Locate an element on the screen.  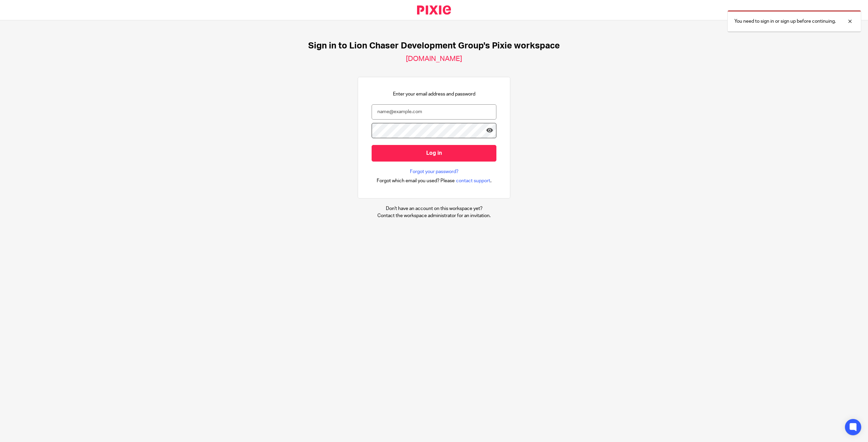
input: name@example.com is located at coordinates (434, 112).